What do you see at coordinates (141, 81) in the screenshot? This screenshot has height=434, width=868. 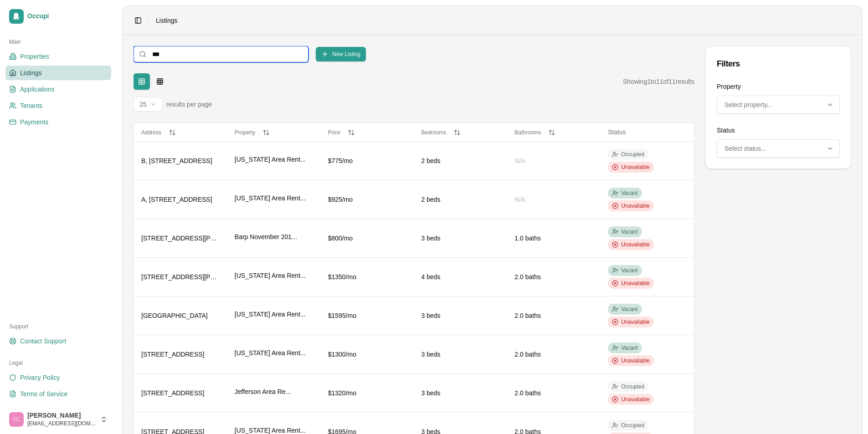 I see `button: Tabular view with sorting` at bounding box center [141, 81].